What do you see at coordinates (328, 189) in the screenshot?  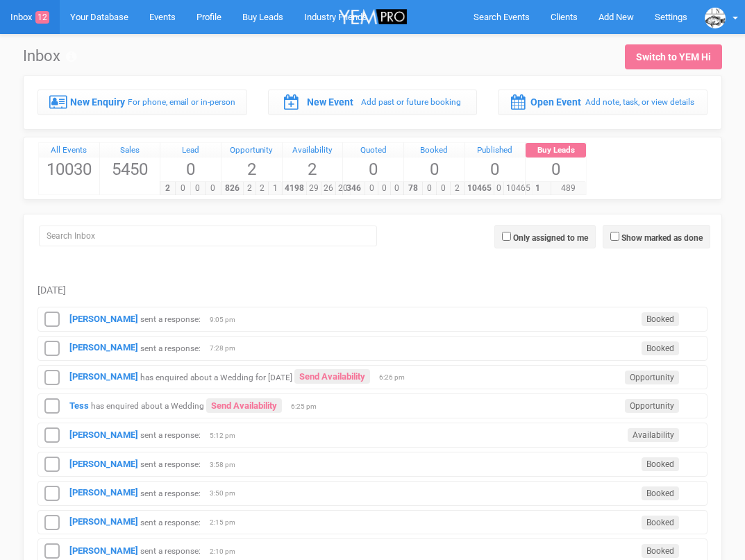 I see `span: 26` at bounding box center [328, 189].